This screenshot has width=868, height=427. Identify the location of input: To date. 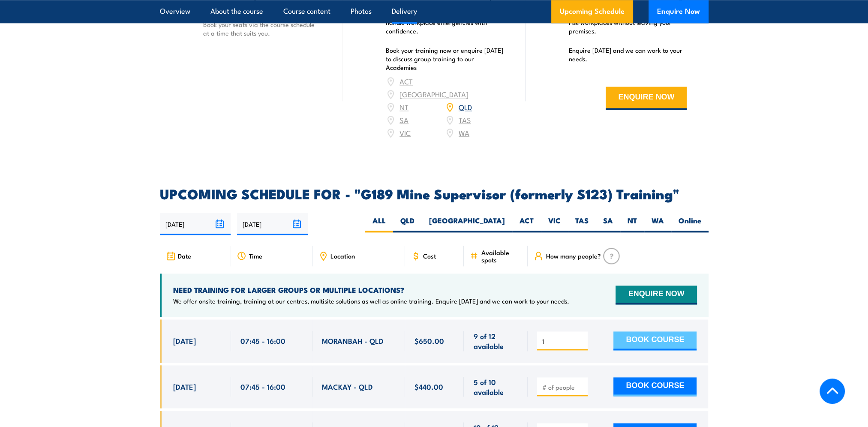
(272, 224).